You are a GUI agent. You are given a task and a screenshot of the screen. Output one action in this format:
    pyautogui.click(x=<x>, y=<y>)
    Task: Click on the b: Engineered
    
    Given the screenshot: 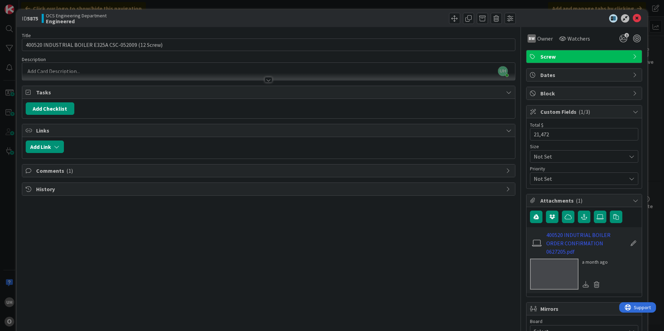 What is the action you would take?
    pyautogui.click(x=76, y=21)
    